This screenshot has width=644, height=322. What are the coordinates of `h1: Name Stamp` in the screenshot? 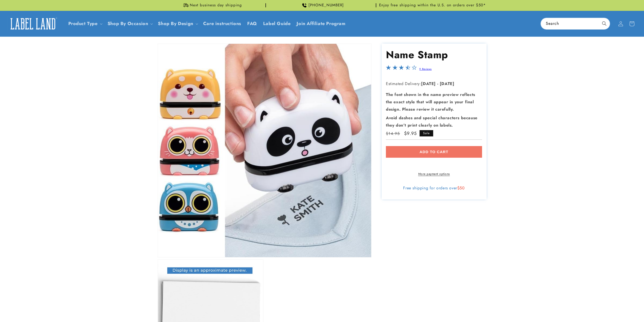 It's located at (434, 55).